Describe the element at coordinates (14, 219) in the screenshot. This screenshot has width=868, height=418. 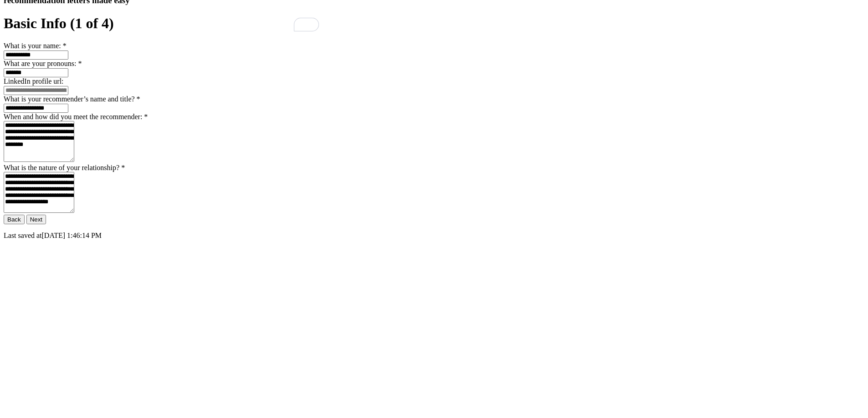
I see `button: Back` at that location.